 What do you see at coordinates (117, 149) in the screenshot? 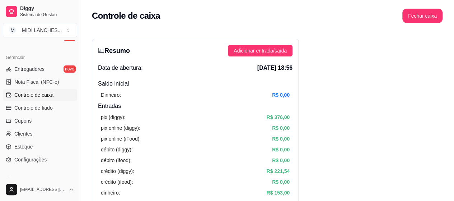
I see `article: débito (diggy):` at bounding box center [117, 149].